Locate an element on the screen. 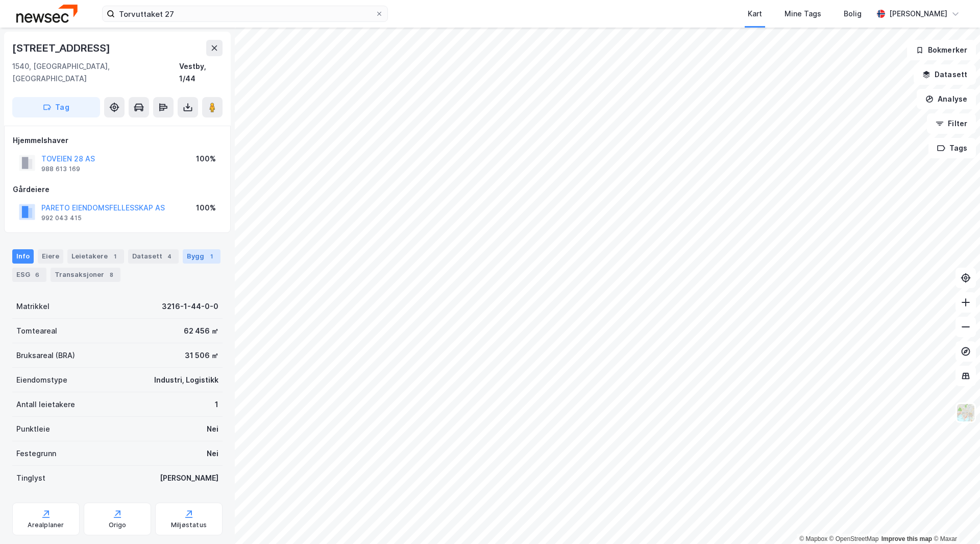 This screenshot has width=980, height=544. div: ESG is located at coordinates (29, 275).